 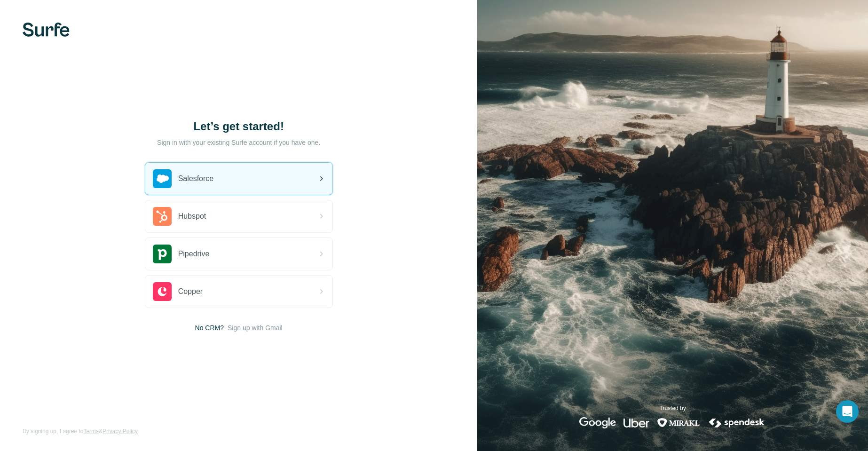 What do you see at coordinates (673, 408) in the screenshot?
I see `p: Trusted by` at bounding box center [673, 408].